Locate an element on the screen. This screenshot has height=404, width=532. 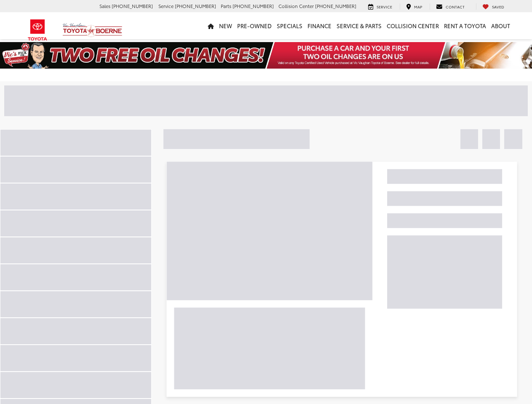
a: Contact is located at coordinates (450, 7).